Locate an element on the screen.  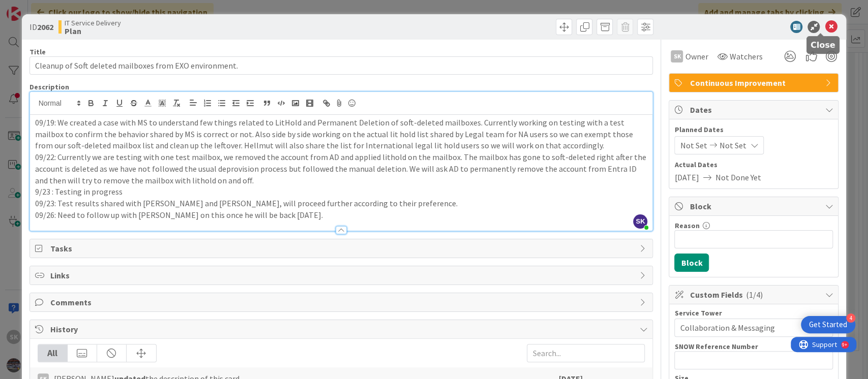
span: History is located at coordinates (342, 329).